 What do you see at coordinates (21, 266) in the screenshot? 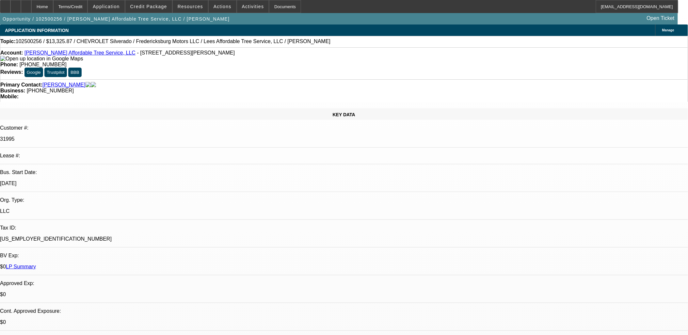
I see `a: LP Summary` at bounding box center [21, 266].